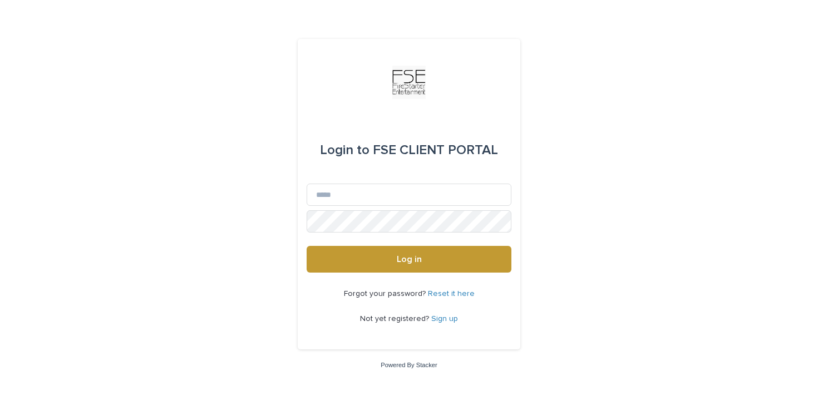 Image resolution: width=818 pixels, height=420 pixels. I want to click on div: FSE CLIENT PORTAL, so click(409, 150).